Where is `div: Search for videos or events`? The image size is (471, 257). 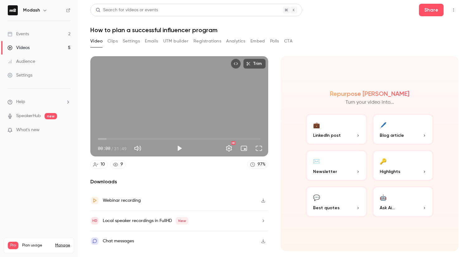 div: Search for videos or events is located at coordinates (127, 10).